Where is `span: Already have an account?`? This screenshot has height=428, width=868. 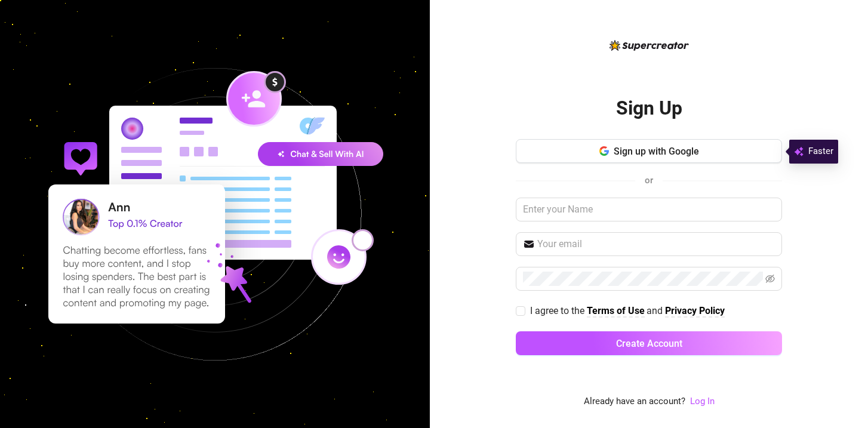
span: Already have an account? is located at coordinates (635, 402).